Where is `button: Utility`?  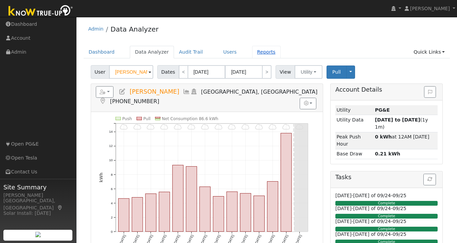 button: Utility is located at coordinates (308, 72).